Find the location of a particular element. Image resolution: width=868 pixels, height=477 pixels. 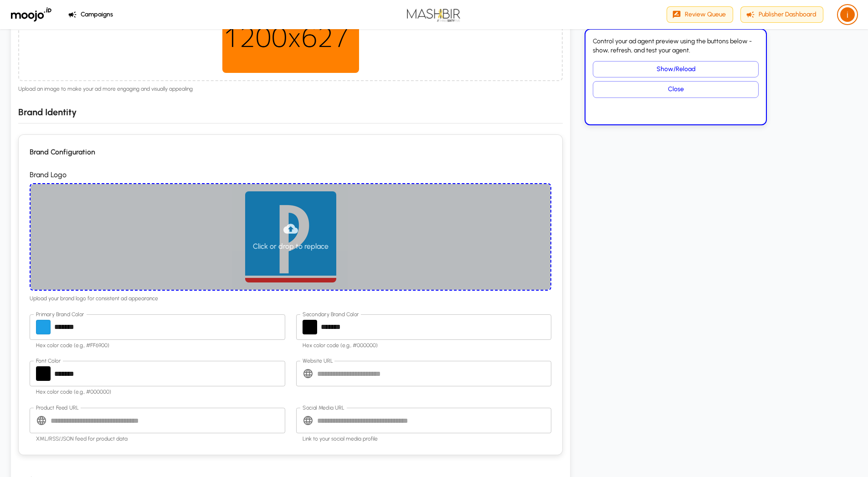

h6: Brand Configuration is located at coordinates (290, 152).